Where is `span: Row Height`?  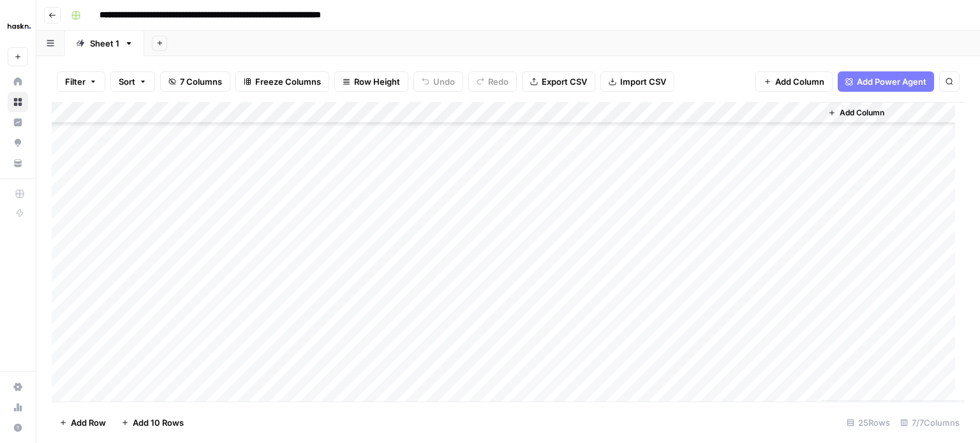 span: Row Height is located at coordinates (377, 82).